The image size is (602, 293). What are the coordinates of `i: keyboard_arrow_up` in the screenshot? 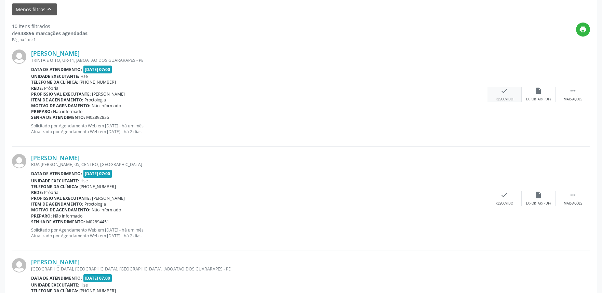 It's located at (50, 9).